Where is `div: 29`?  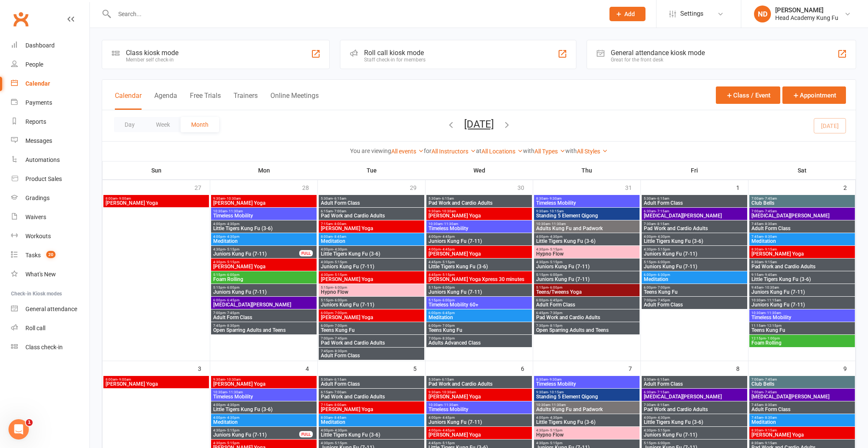 div: 29 is located at coordinates (417, 187).